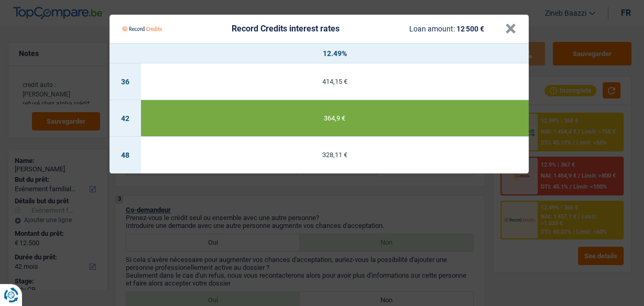 The width and height of the screenshot is (644, 306). I want to click on div: Record Credits interest rates, so click(286, 29).